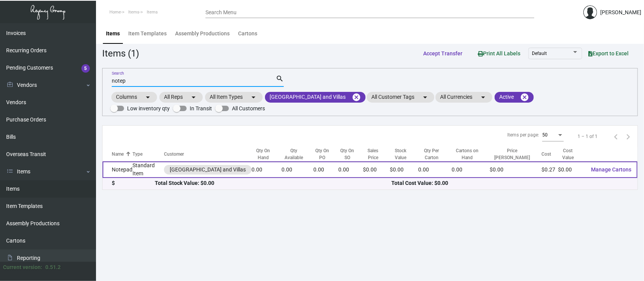 This screenshot has height=281, width=644. I want to click on div: Items (1), so click(121, 53).